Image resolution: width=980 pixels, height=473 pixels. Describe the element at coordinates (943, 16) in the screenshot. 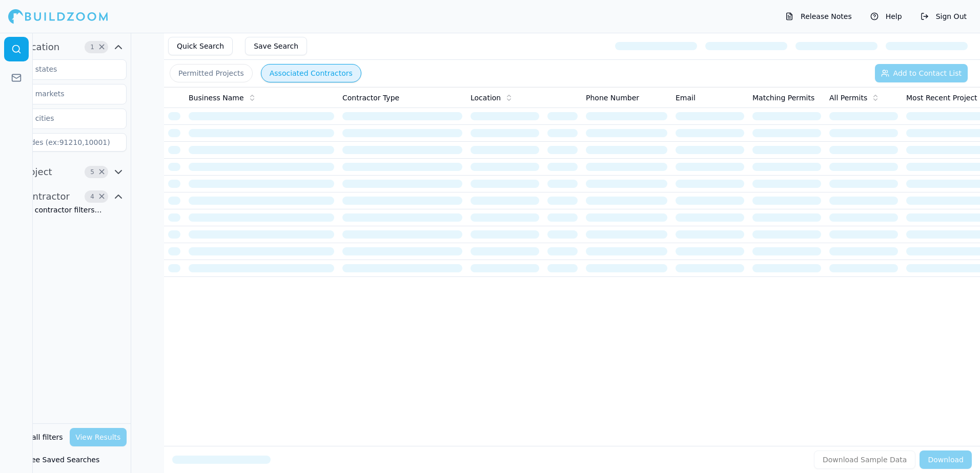

I see `button: Sign Out` at that location.